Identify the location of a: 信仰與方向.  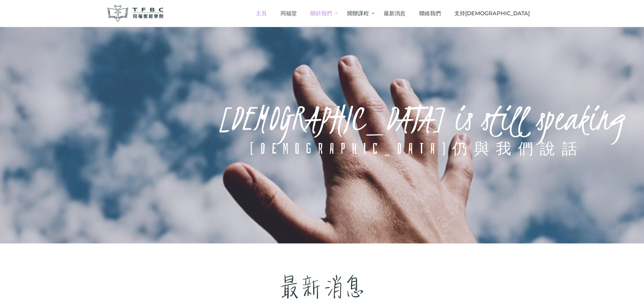
(321, 59).